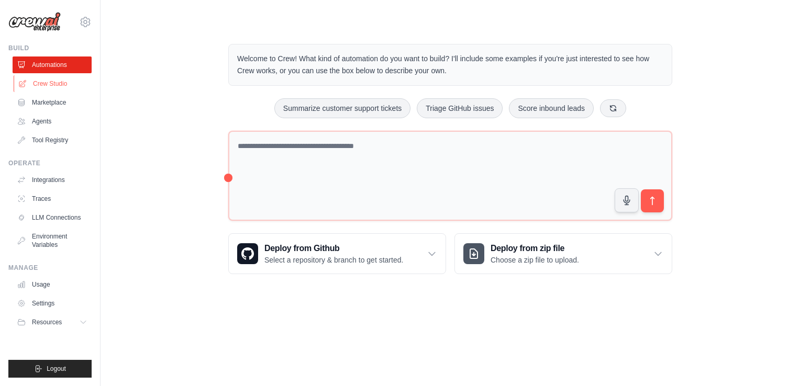 The image size is (800, 386). Describe the element at coordinates (52, 140) in the screenshot. I see `a: Tool Registry` at that location.